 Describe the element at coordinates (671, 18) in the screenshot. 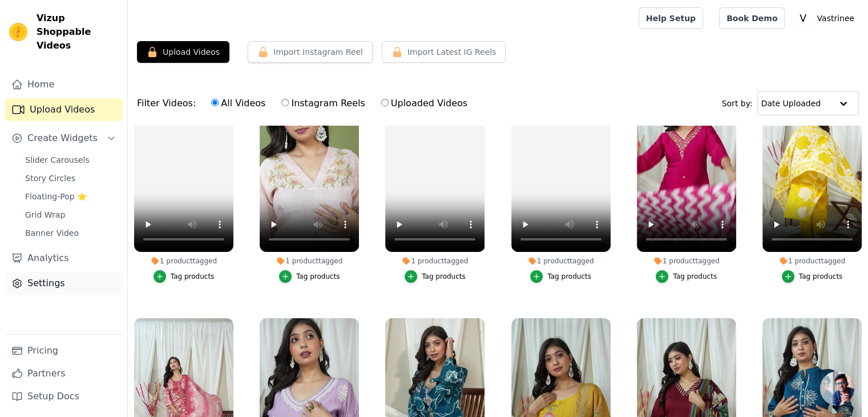

I see `a: Help Setup` at that location.